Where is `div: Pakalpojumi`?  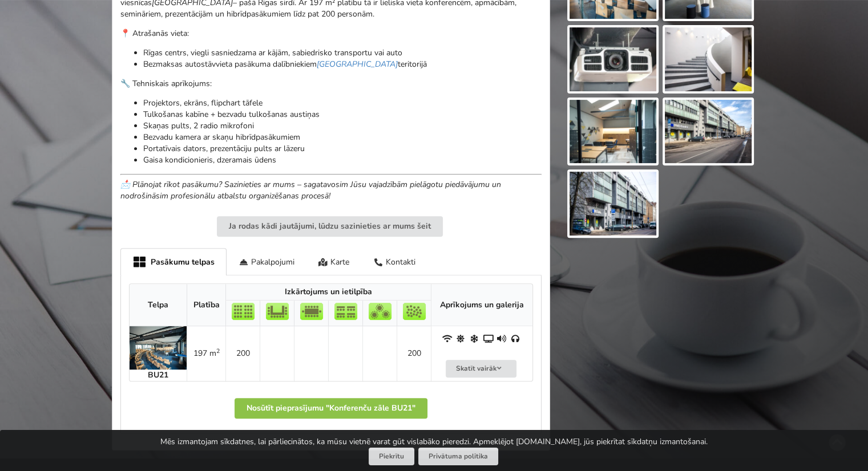 div: Pakalpojumi is located at coordinates (267, 261).